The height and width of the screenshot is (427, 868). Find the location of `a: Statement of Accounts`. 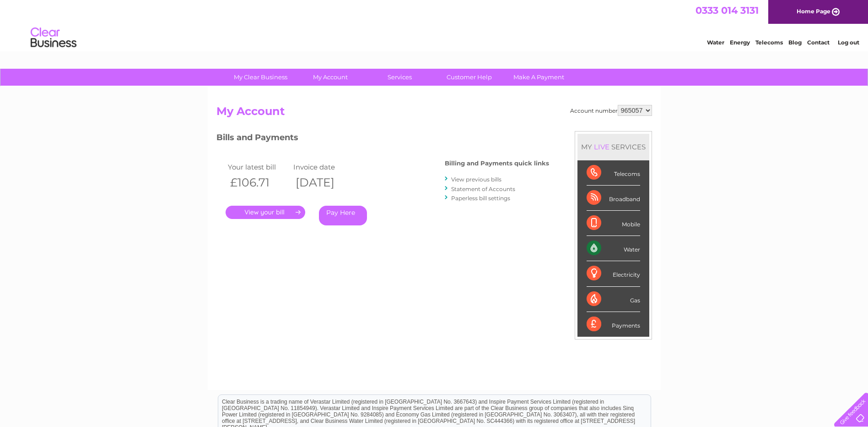

a: Statement of Accounts is located at coordinates (484, 189).